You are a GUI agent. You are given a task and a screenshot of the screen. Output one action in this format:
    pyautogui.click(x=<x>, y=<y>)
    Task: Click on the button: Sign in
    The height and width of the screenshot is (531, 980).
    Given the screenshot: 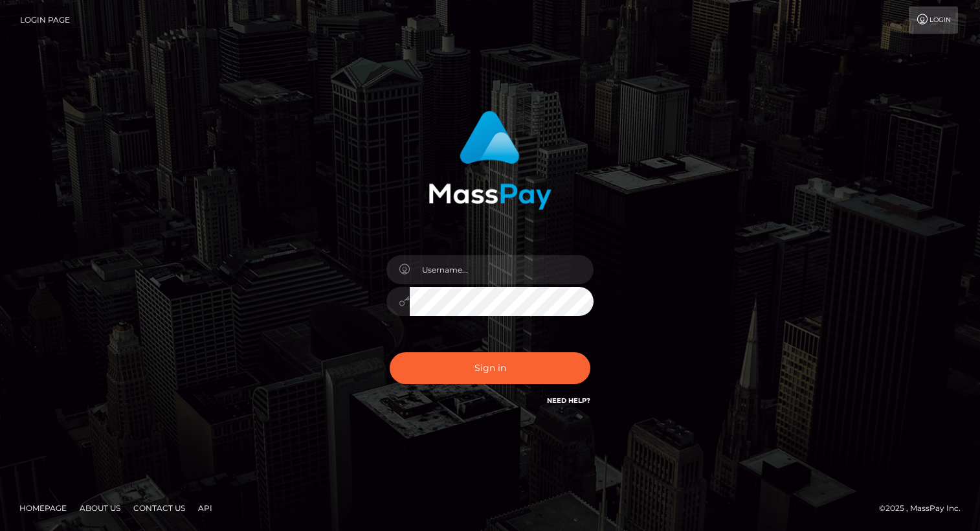 What is the action you would take?
    pyautogui.click(x=490, y=368)
    